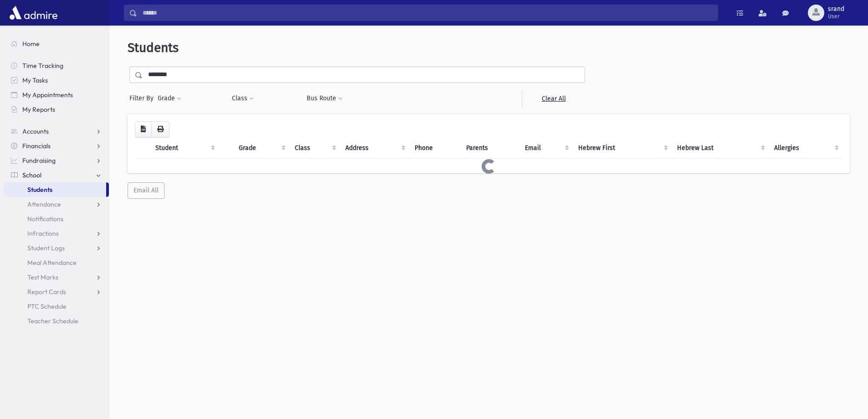  What do you see at coordinates (553, 99) in the screenshot?
I see `a: Clear All` at bounding box center [553, 99].